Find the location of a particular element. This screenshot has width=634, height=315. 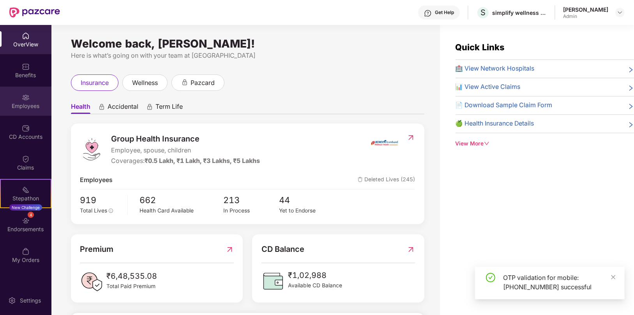

div: Get Help is located at coordinates (444, 12).